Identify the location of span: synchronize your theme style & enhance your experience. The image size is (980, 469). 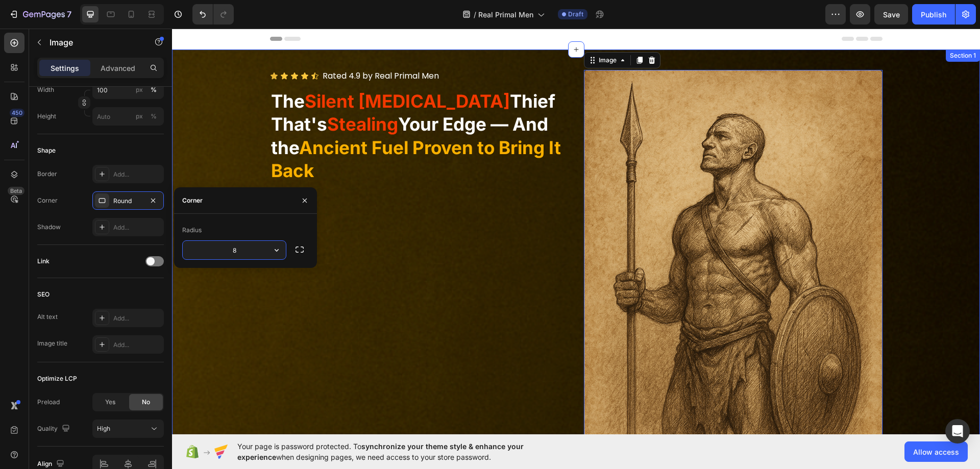
(380, 452).